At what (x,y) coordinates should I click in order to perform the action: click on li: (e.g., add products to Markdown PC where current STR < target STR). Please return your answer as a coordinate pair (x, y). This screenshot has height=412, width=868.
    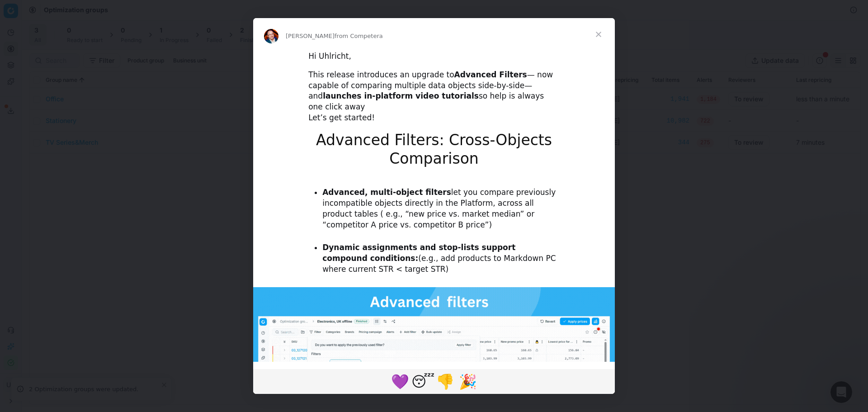
    Looking at the image, I should click on (441, 259).